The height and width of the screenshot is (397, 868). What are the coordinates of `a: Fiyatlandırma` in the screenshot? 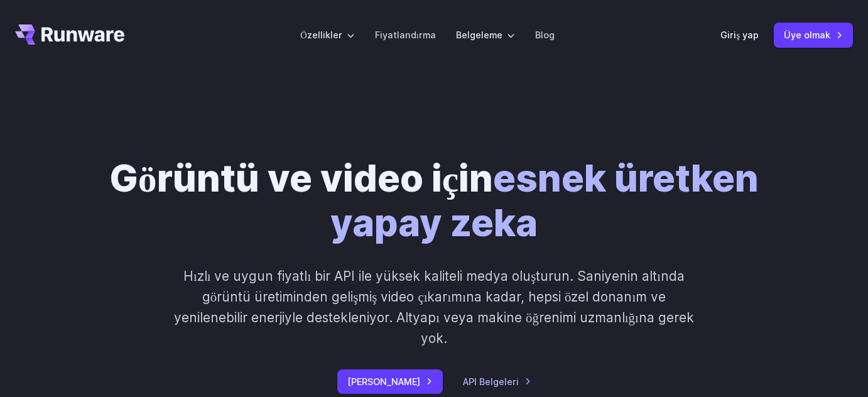 It's located at (405, 35).